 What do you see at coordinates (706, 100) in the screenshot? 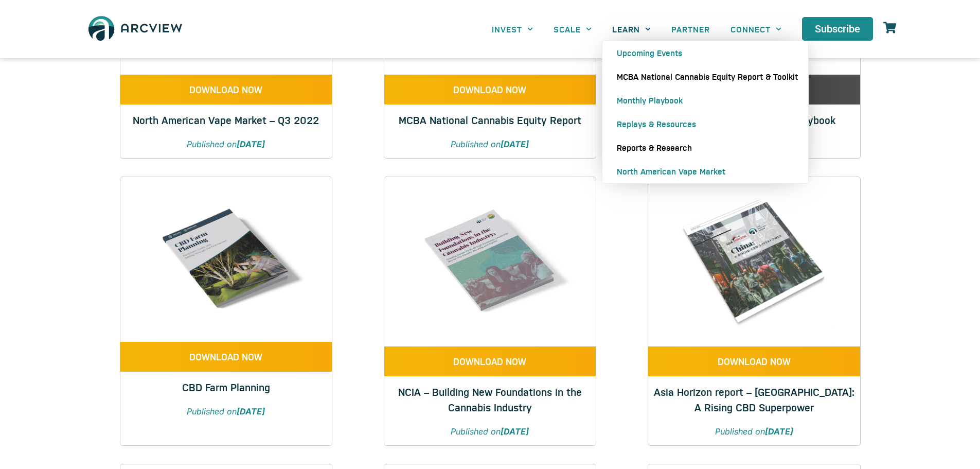
I see `a: Monthly Playbook` at bounding box center [706, 100].